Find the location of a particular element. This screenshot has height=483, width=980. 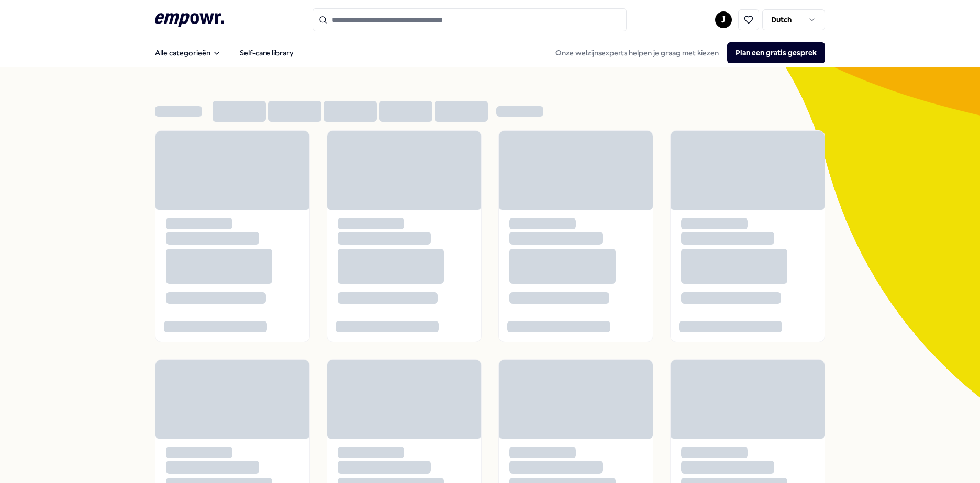

div: Onze welzijnsexperts helpen je graag met kiezen is located at coordinates (685, 53).